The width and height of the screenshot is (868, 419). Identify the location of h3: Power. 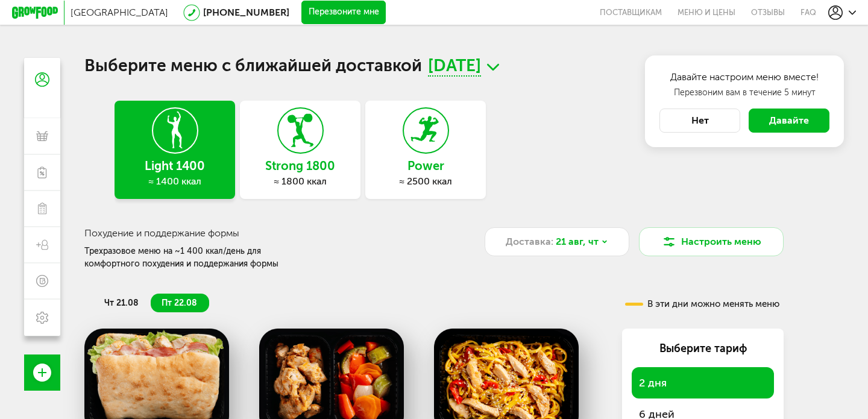
(426, 166).